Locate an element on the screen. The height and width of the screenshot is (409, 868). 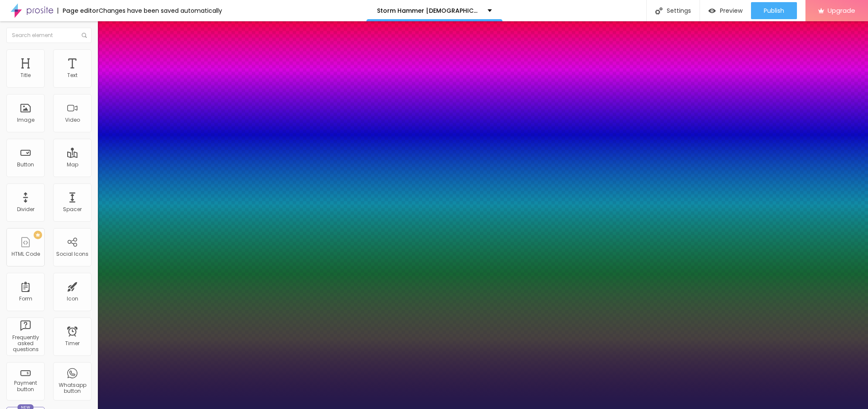
div: Form is located at coordinates (26, 298).